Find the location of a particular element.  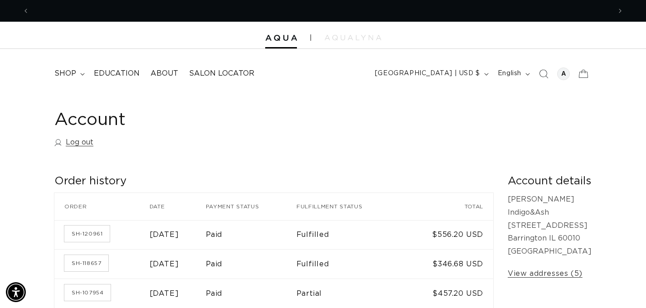

img: Aqua Hair Extensions is located at coordinates (281, 38).